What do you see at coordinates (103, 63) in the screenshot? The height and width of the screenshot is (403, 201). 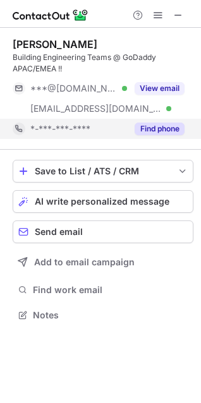 I see `div: Building Engineering Teams @ GoDaddy APAC/EMEA !!` at bounding box center [103, 63].